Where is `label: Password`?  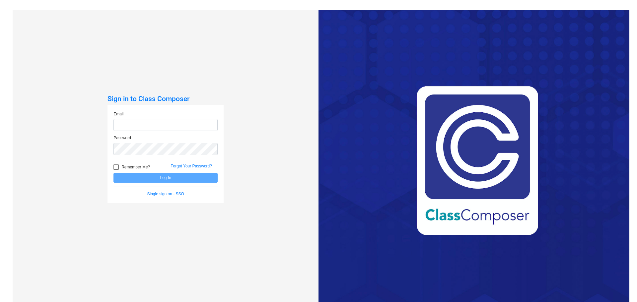 label: Password is located at coordinates (122, 138).